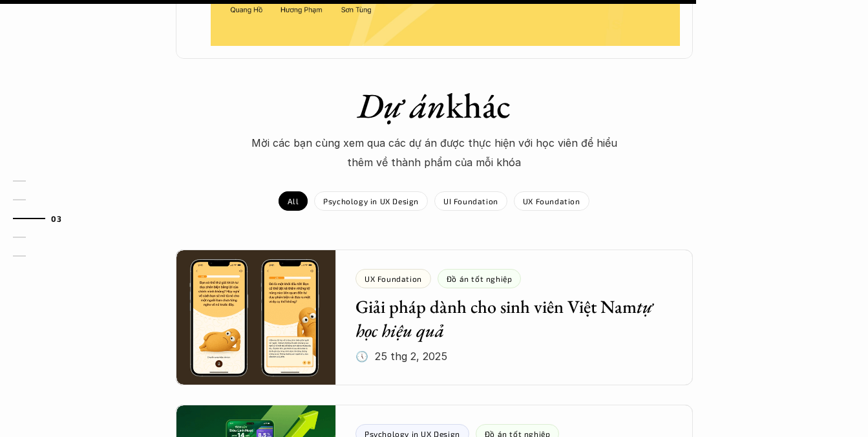 This screenshot has height=437, width=868. Describe the element at coordinates (551, 201) in the screenshot. I see `p: UX Foundation` at that location.